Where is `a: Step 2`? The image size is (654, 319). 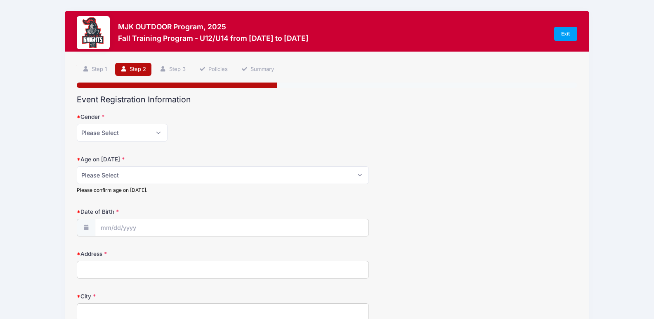
a: Step 2 is located at coordinates (133, 69).